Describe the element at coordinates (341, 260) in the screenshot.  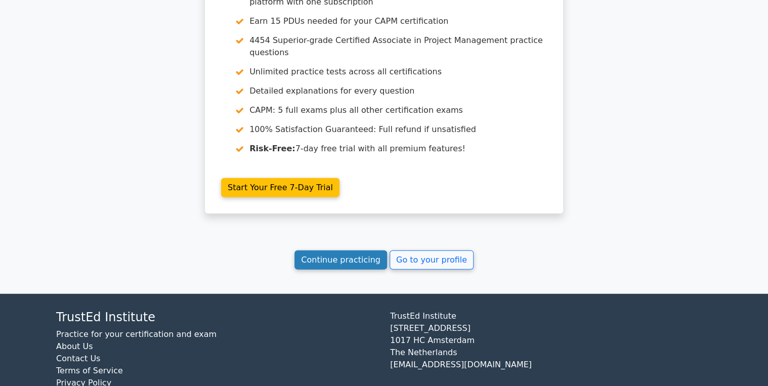
I see `a: Continue practicing` at that location.